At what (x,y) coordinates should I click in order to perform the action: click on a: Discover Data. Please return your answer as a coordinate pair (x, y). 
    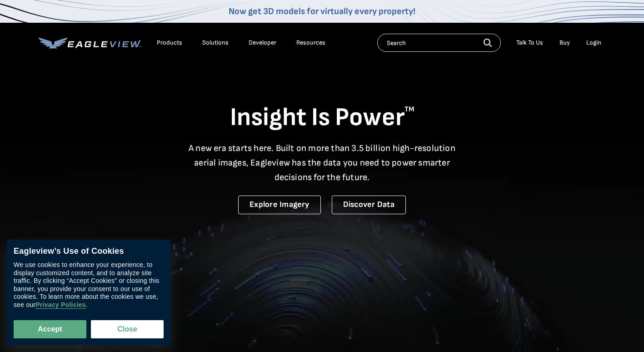
    Looking at the image, I should click on (369, 205).